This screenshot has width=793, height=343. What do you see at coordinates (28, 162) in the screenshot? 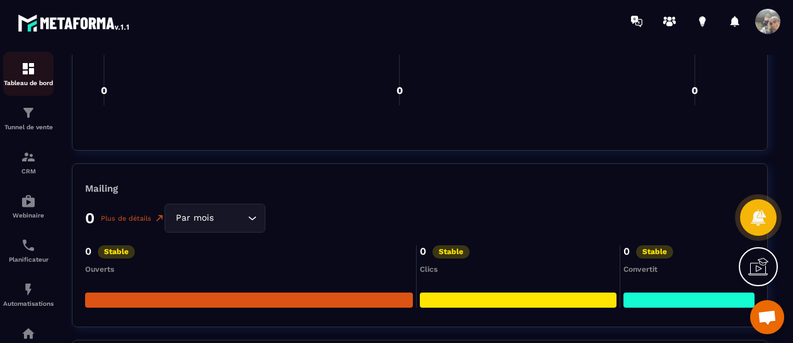
I see `a: formationformationCRM` at bounding box center [28, 162].